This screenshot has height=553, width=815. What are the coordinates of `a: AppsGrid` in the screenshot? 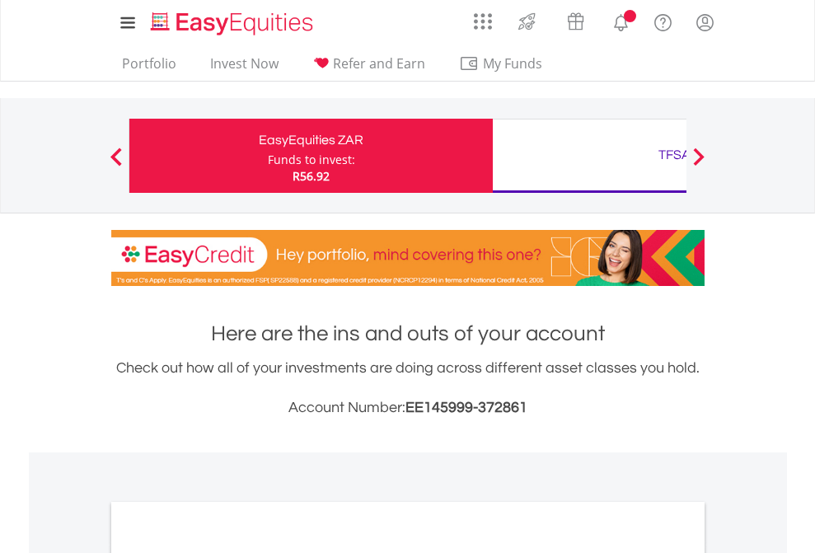 It's located at (483, 17).